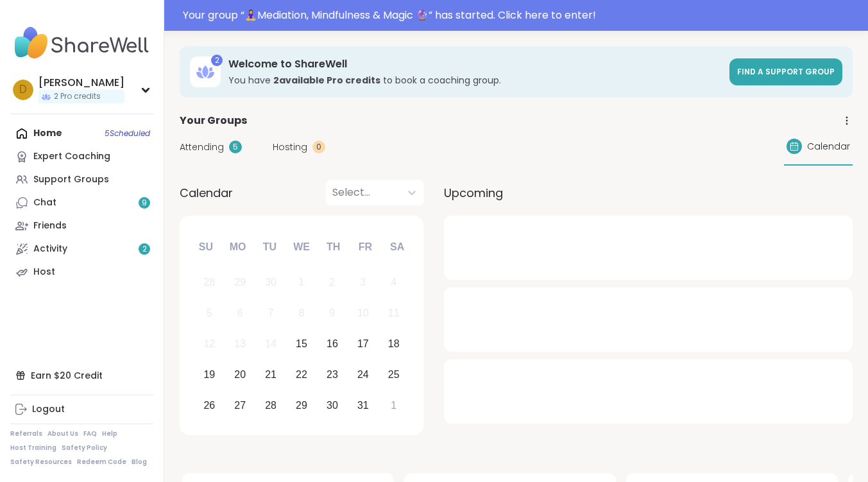 Image resolution: width=868 pixels, height=482 pixels. What do you see at coordinates (206, 247) in the screenshot?
I see `div: Su` at bounding box center [206, 247].